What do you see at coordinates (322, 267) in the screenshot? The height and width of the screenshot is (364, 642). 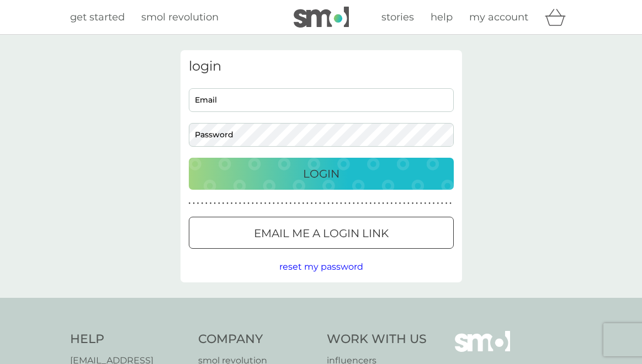 I see `button: reset my password` at bounding box center [322, 267].